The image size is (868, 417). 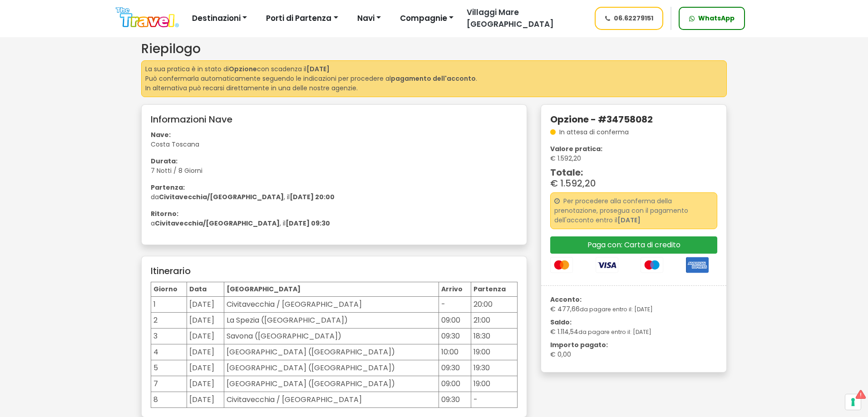 I want to click on img: visa-classic.svg, so click(x=607, y=265).